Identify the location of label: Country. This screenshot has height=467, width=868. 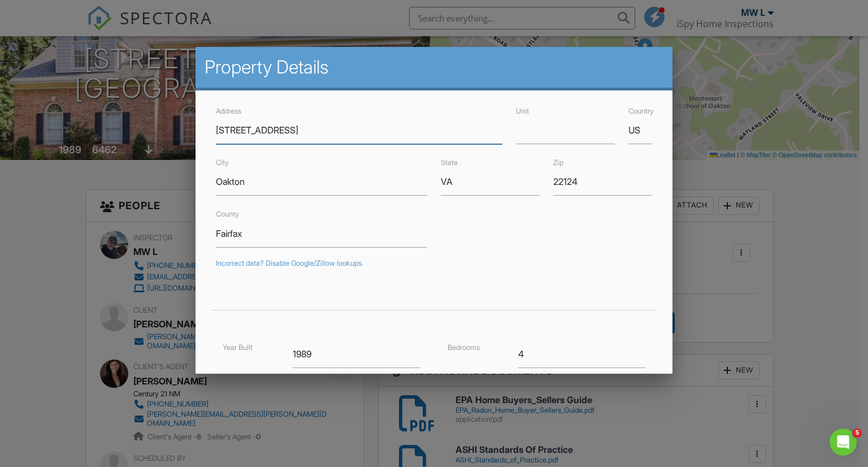
(641, 111).